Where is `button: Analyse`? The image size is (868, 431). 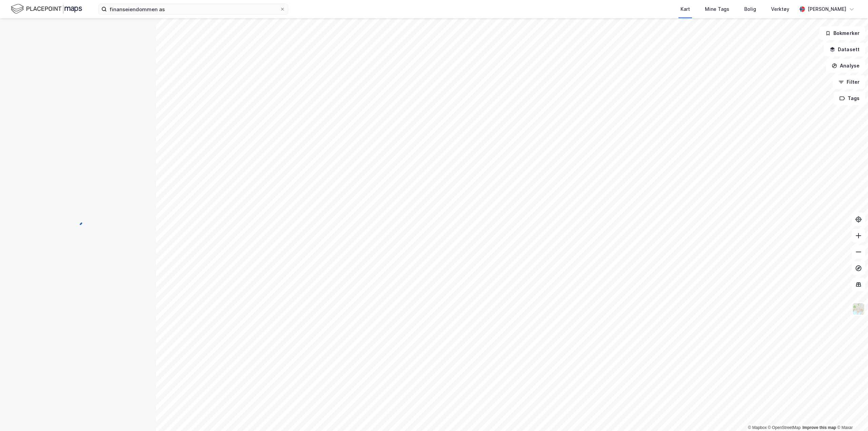
button: Analyse is located at coordinates (846, 66).